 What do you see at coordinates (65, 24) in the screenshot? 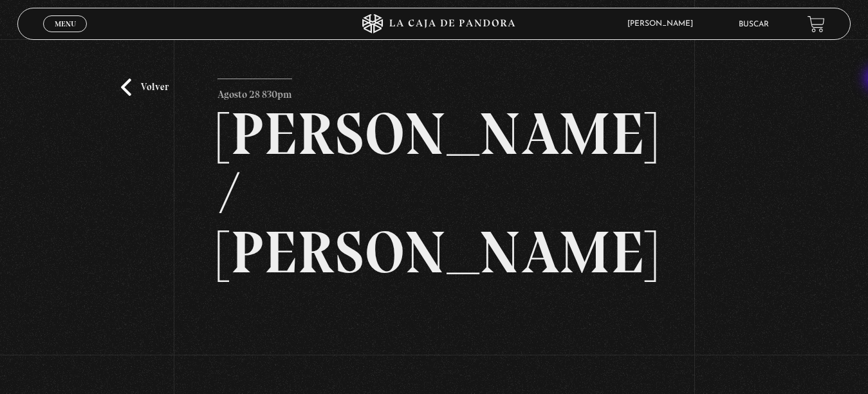
I see `span: Menu` at bounding box center [65, 24].